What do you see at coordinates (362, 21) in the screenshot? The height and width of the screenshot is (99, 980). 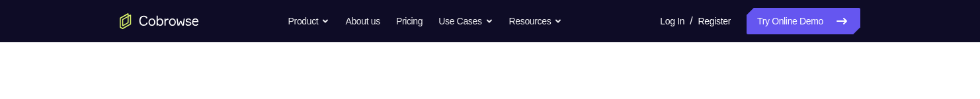 I see `a: About us` at bounding box center [362, 21].